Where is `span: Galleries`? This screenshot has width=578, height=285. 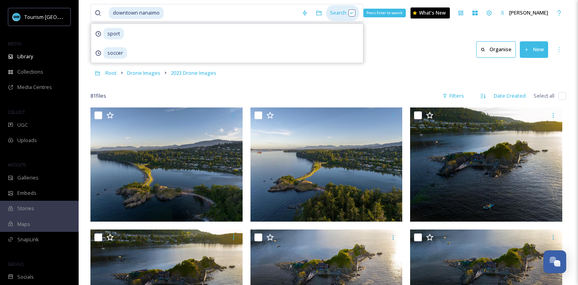
span: Galleries is located at coordinates (28, 177).